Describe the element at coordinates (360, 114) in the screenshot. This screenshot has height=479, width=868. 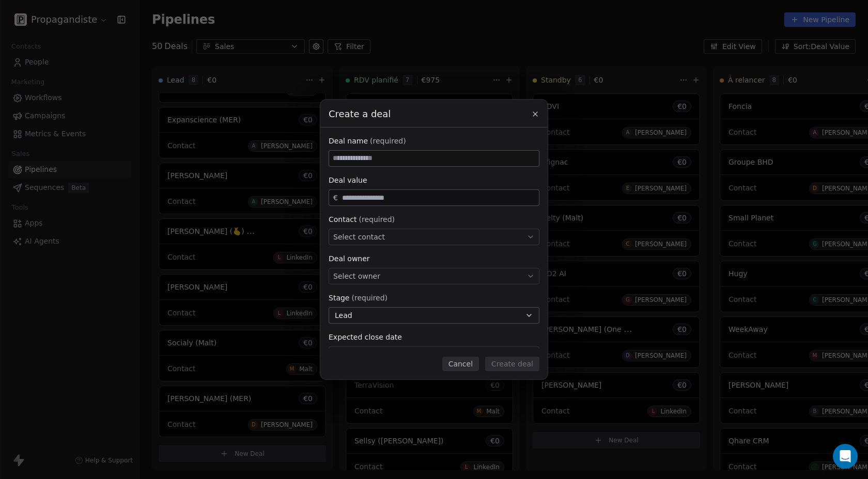
I see `span: Create a deal` at that location.